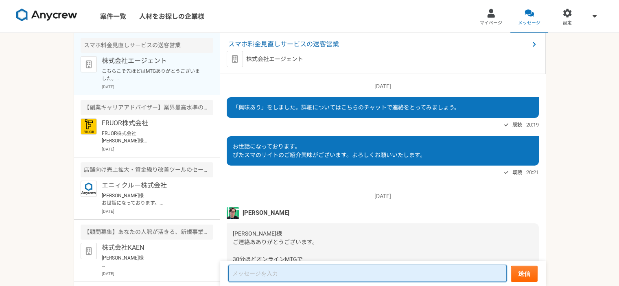  Describe the element at coordinates (47, 15) in the screenshot. I see `img: 8DqYSo04kwAAAAASUVORK5CYII=` at that location.